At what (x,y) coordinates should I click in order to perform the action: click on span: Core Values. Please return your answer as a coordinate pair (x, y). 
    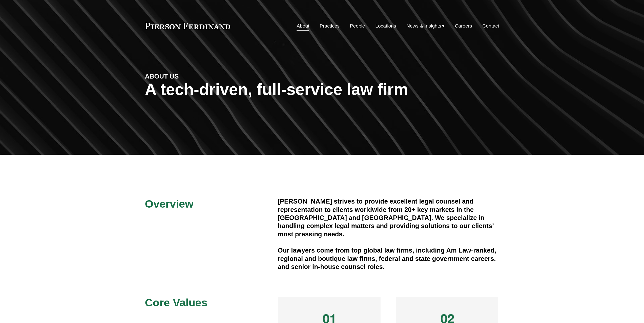
    Looking at the image, I should click on (176, 303).